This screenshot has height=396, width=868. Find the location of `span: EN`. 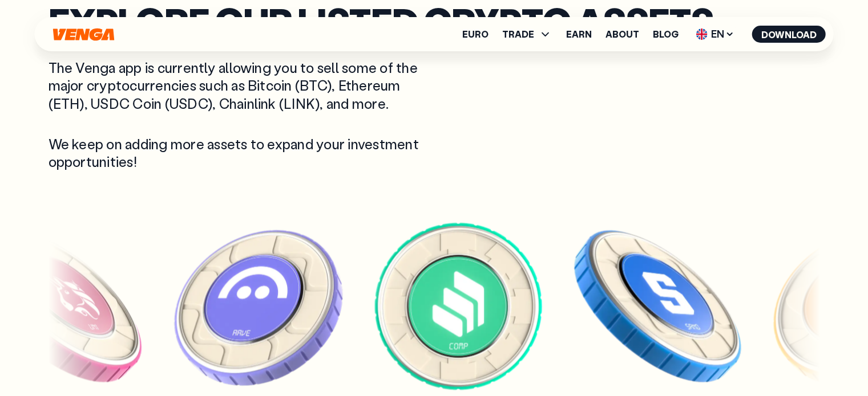

span: EN is located at coordinates (715, 34).